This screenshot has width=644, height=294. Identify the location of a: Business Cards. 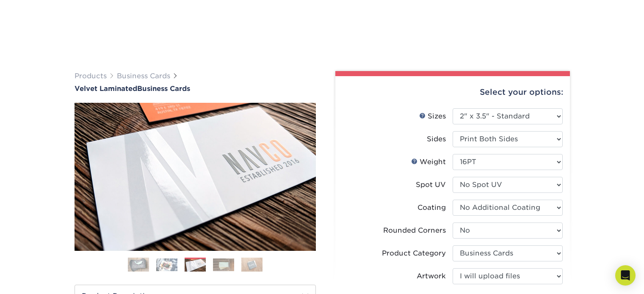
(143, 76).